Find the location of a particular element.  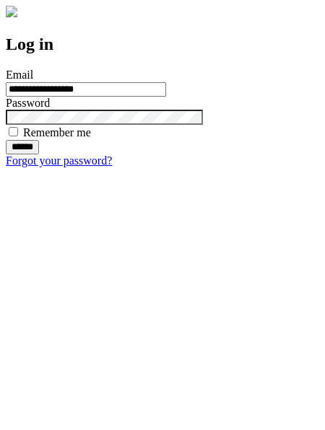

h2: Log in is located at coordinates (162, 44).